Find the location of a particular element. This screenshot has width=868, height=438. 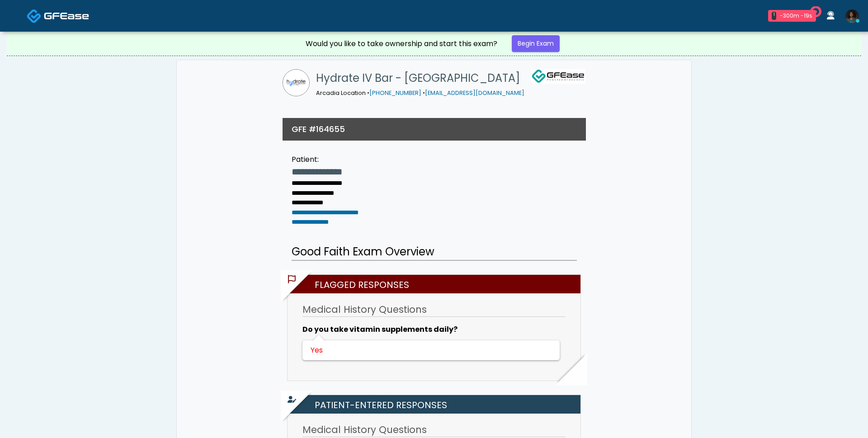

h2: Flagged Responses is located at coordinates (436, 283).